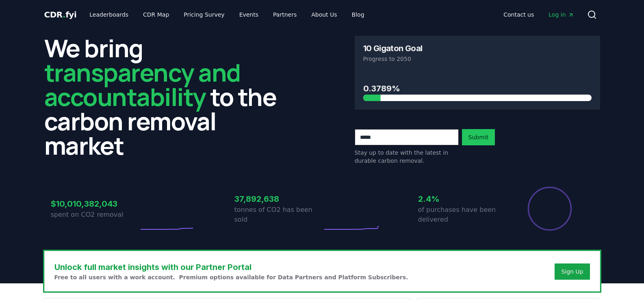 Image resolution: width=644 pixels, height=300 pixels. What do you see at coordinates (462, 215) in the screenshot?
I see `p: of purchases have been delivered` at bounding box center [462, 215].